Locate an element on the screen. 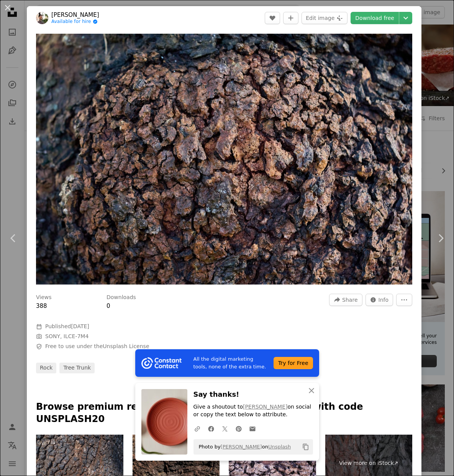 The width and height of the screenshot is (454, 476). a: All the digital marketing tools, none of the extra time.Try for Free is located at coordinates (227, 363).